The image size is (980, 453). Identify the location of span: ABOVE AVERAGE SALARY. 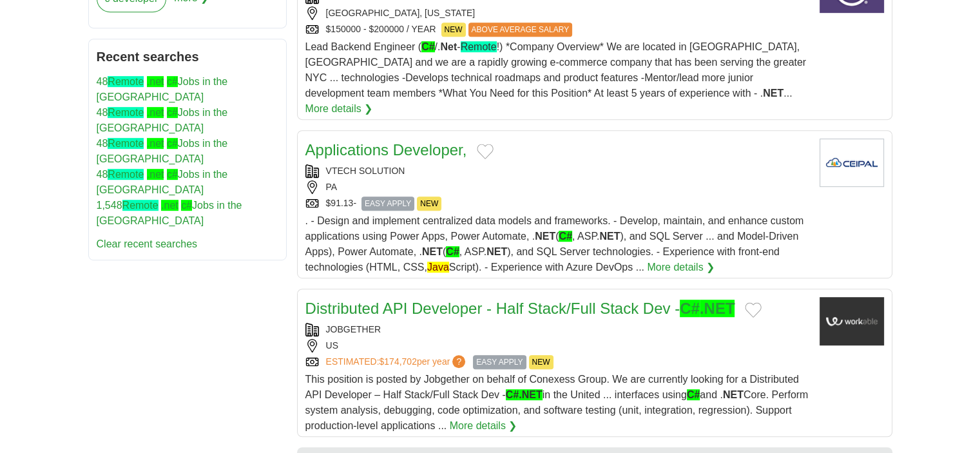
(521, 29).